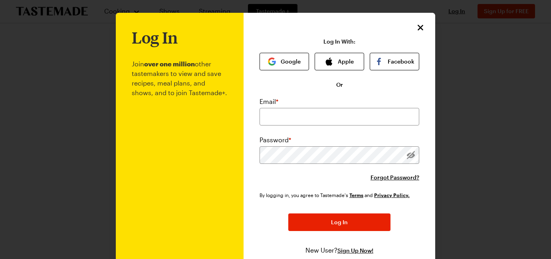 Image resolution: width=551 pixels, height=259 pixels. I want to click on a: Tastemade Privacy Policy, so click(391, 194).